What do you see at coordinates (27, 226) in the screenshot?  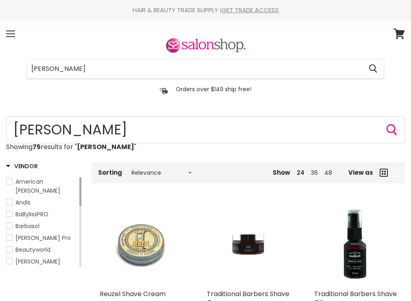 I see `span: Barbasol` at bounding box center [27, 226].